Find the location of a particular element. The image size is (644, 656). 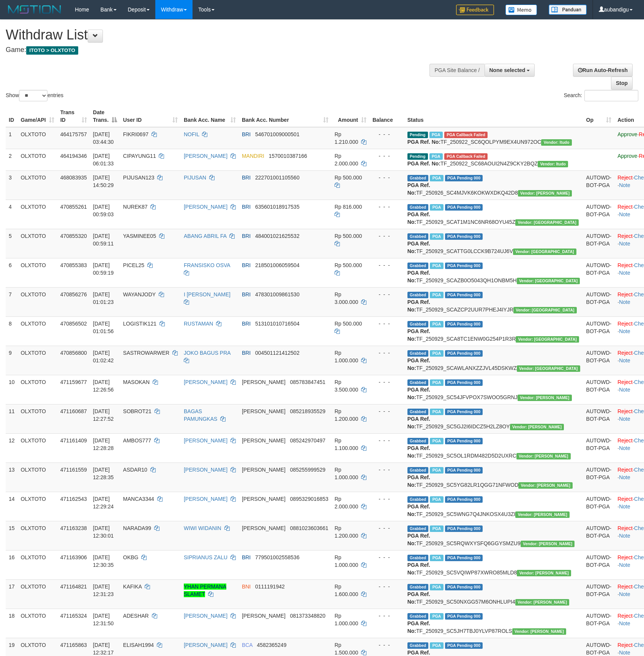

label: Search: is located at coordinates (601, 96).